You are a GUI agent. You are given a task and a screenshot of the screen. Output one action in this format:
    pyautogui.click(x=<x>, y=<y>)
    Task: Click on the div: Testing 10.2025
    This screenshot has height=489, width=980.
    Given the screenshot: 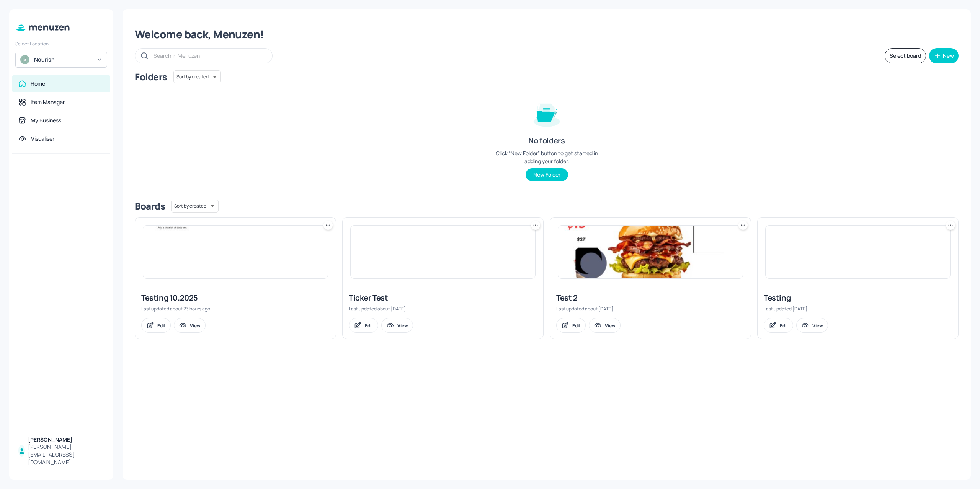 What is the action you would take?
    pyautogui.click(x=235, y=298)
    